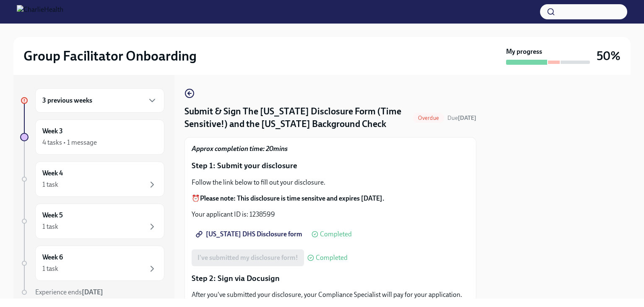 Image resolution: width=644 pixels, height=307 pixels. I want to click on h6: Week 6, so click(53, 257).